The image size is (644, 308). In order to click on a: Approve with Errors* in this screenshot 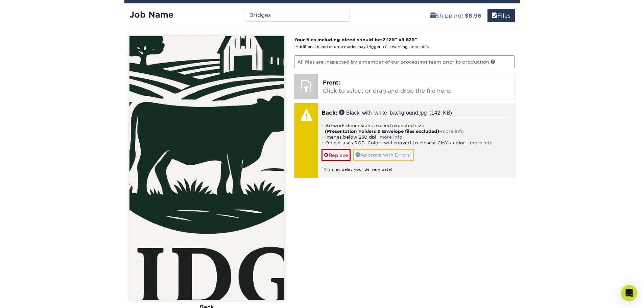, I will do `click(383, 155)`.